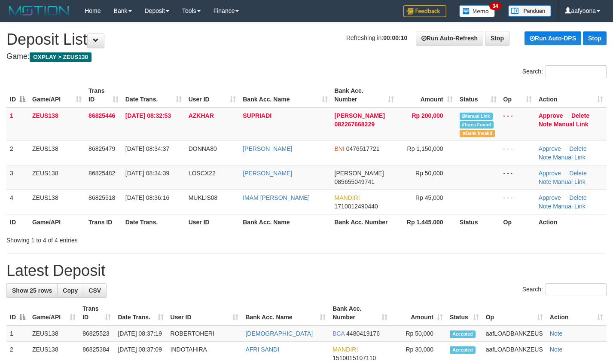 The image size is (613, 364). I want to click on a: CSV, so click(95, 290).